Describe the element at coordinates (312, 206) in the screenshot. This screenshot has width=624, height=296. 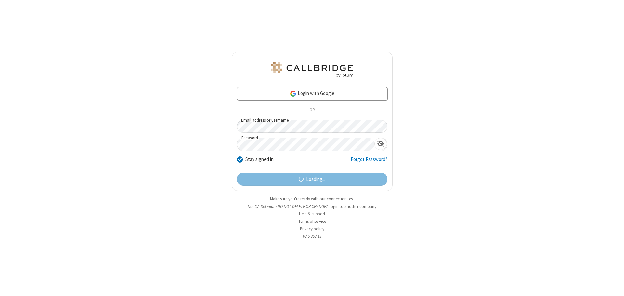
I see `li: Not QA Selenium DO NOT DELETE OR CHANGE?` at that location.